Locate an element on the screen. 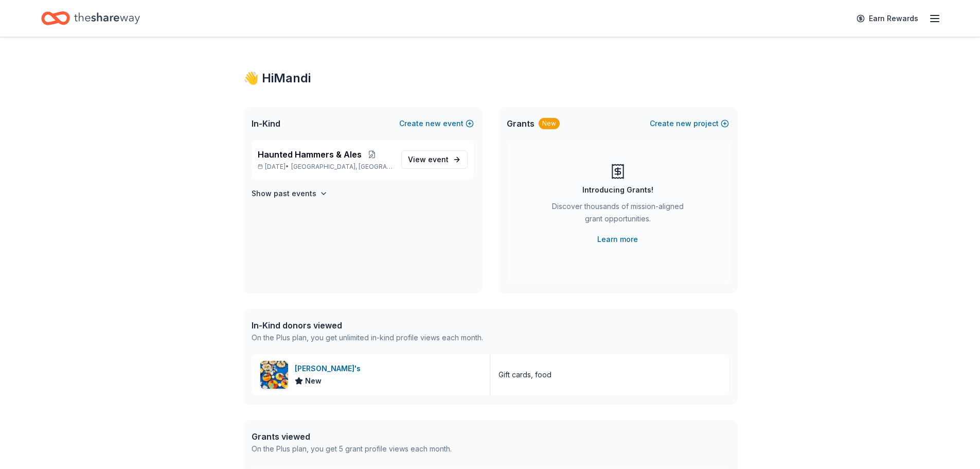  span: View is located at coordinates (428, 159).